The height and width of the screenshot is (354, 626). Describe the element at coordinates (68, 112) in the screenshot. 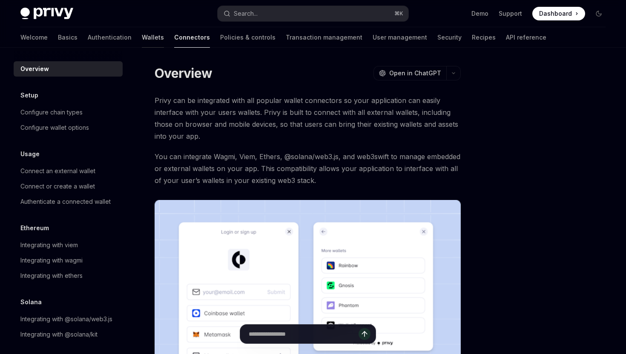

I see `a: Configure chain types` at that location.